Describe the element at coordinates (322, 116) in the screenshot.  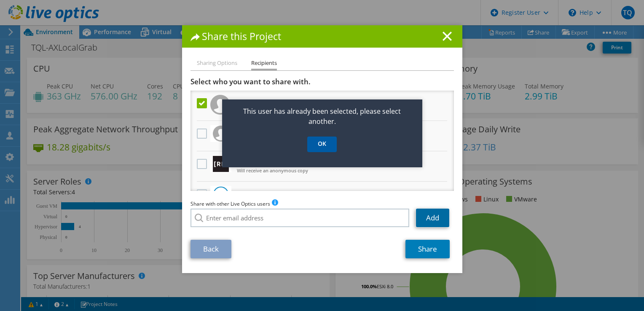
I see `p: This user has already been selected, please select another.` at that location.